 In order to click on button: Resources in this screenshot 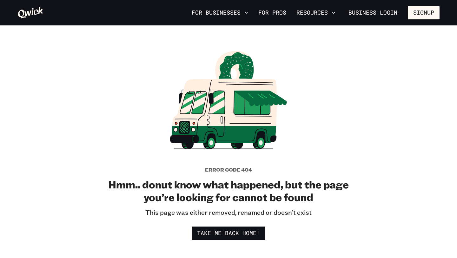, I will do `click(316, 13)`.